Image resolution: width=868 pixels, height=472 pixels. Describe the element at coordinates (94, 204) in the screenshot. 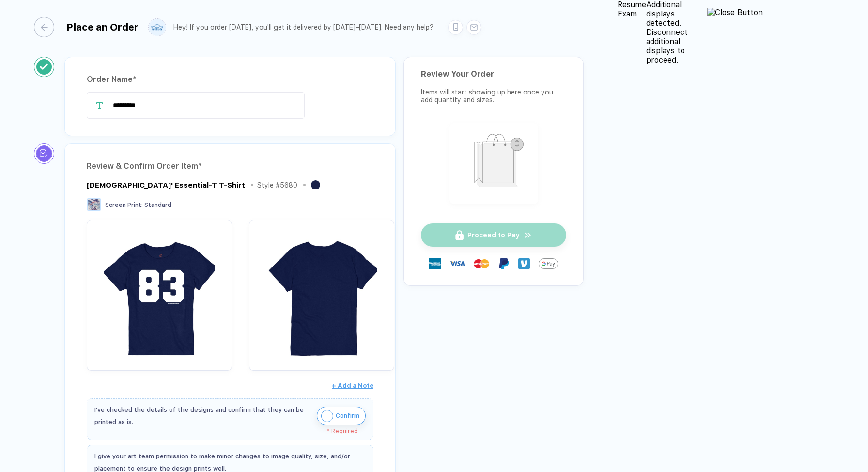

I see `img: Screen Print` at that location.